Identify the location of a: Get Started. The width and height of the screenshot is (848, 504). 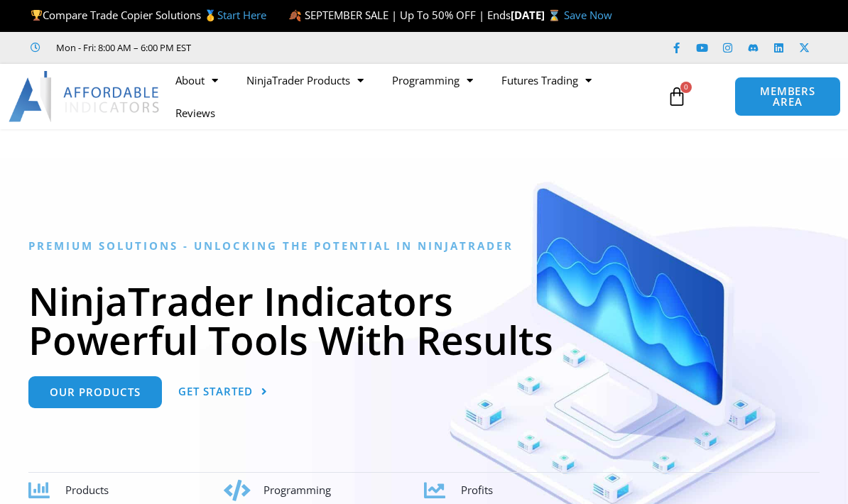
(223, 392).